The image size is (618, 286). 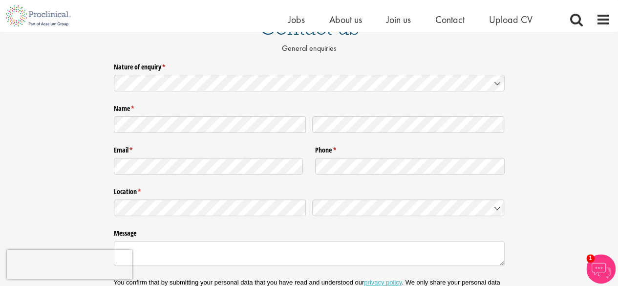 I want to click on legend: Name, so click(x=309, y=107).